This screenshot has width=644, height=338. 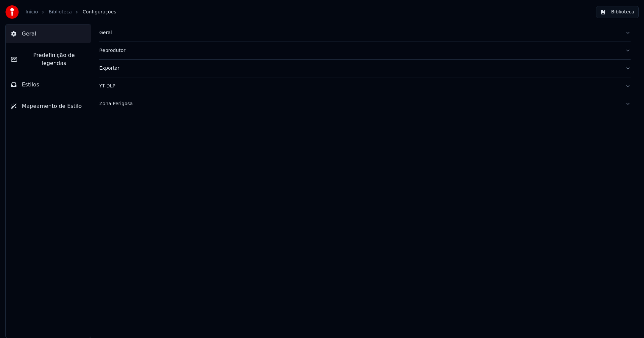 What do you see at coordinates (359, 51) in the screenshot?
I see `div: Reprodutor` at bounding box center [359, 51].